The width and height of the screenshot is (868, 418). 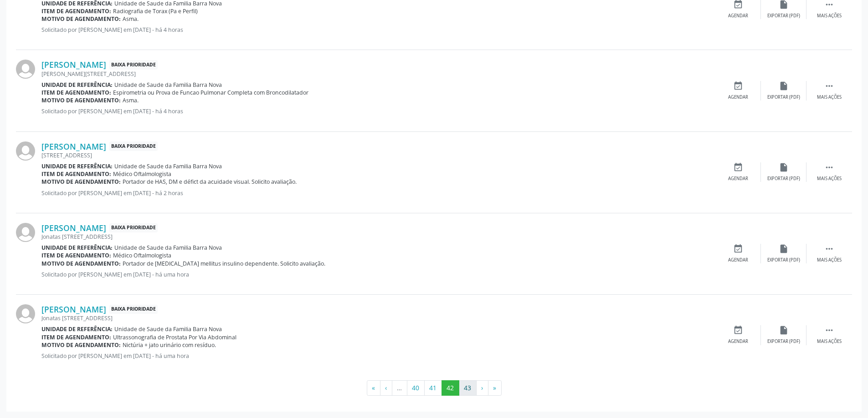 What do you see at coordinates (169, 345) in the screenshot?
I see `span: Nictúria + jato urinário com resíduo.` at bounding box center [169, 345].